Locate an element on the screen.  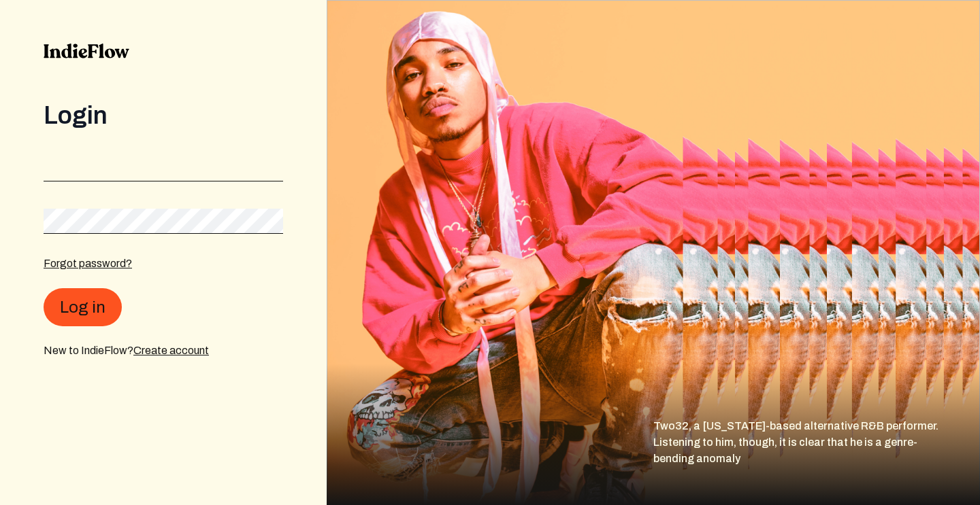
a: Forgot password? is located at coordinates (88, 263).